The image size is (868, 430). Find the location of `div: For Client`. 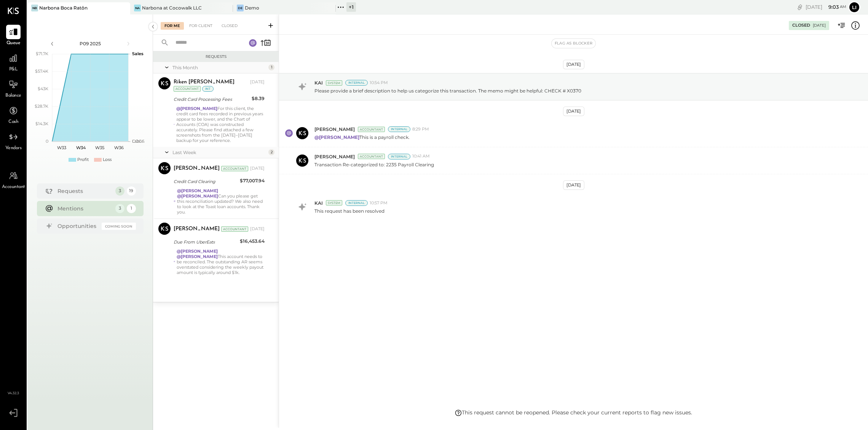

div: For Client is located at coordinates (201, 26).